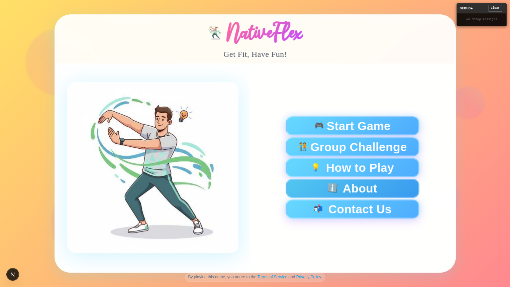 The image size is (510, 287). Describe the element at coordinates (466, 8) in the screenshot. I see `span: DEBUG ▲` at that location.